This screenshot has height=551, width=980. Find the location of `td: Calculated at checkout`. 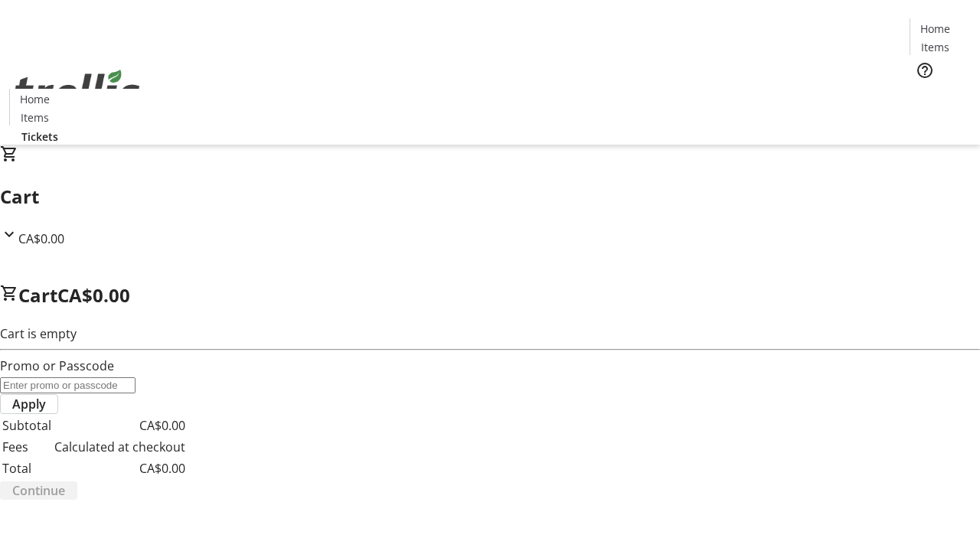

td: Calculated at checkout is located at coordinates (120, 446).